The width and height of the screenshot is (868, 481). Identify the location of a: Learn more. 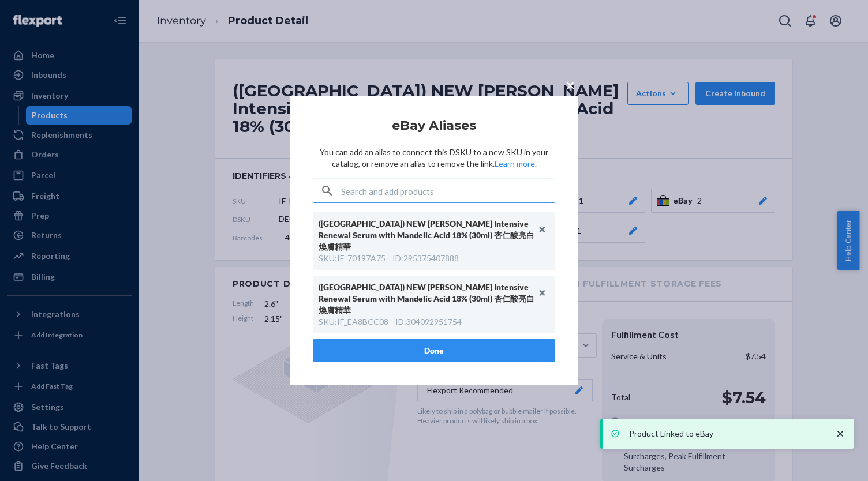
(514, 163).